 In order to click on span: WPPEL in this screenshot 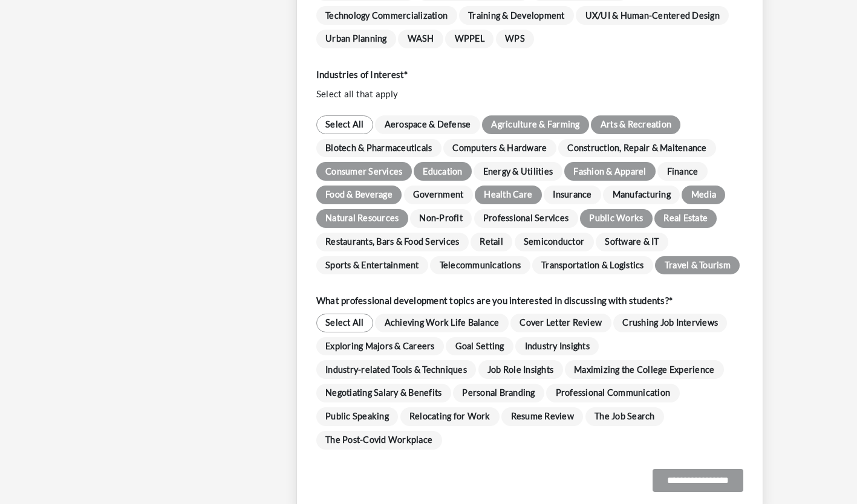, I will do `click(469, 39)`.